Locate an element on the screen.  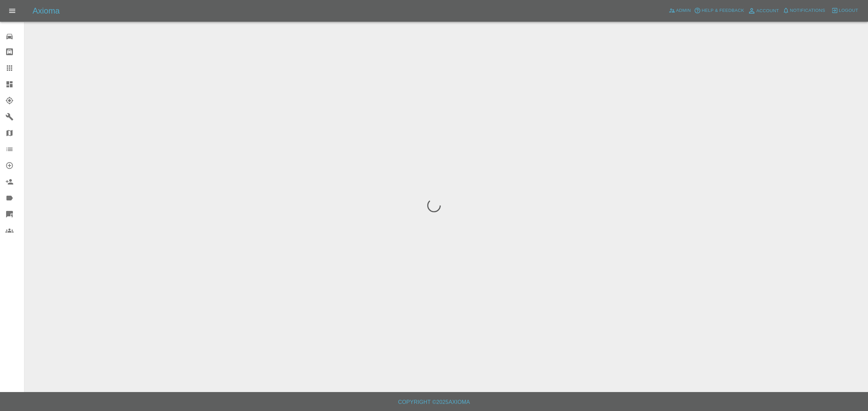
h6: Copyright © 2025 Axioma is located at coordinates (434, 402).